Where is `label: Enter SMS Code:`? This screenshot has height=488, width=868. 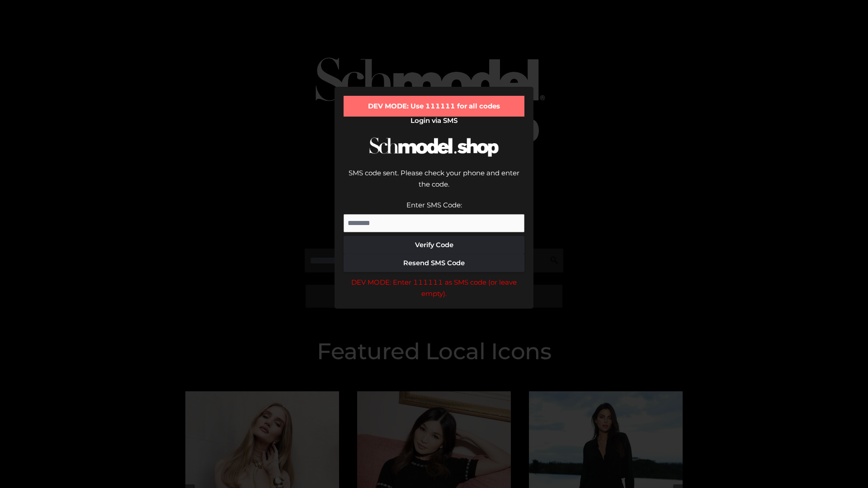 label: Enter SMS Code: is located at coordinates (434, 204).